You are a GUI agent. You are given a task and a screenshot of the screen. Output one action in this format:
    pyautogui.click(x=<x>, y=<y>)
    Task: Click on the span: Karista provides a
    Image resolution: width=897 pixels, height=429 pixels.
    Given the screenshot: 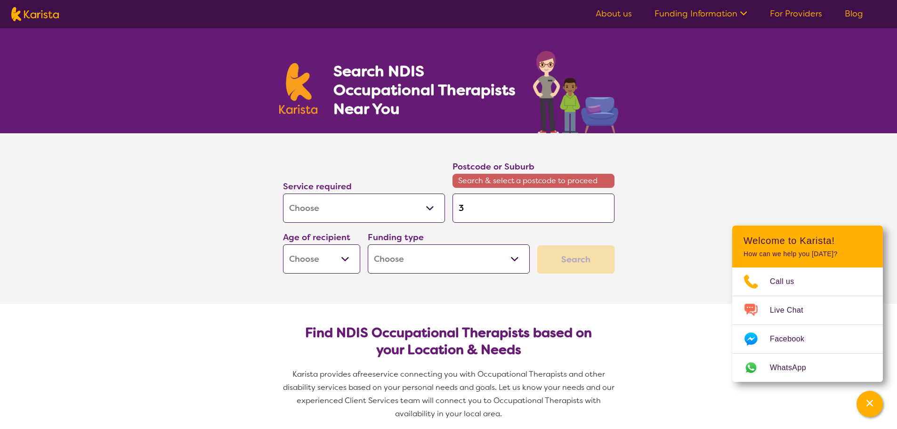 What is the action you would take?
    pyautogui.click(x=325, y=374)
    